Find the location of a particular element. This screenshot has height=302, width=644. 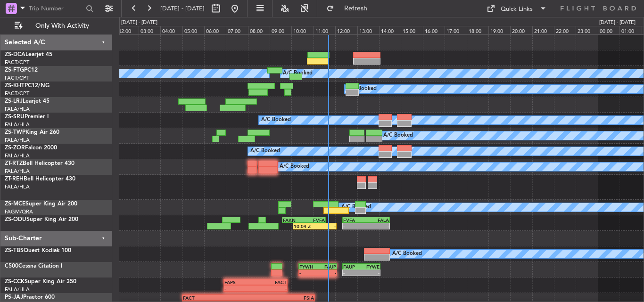

span: ZS-ZOR is located at coordinates (15, 148).